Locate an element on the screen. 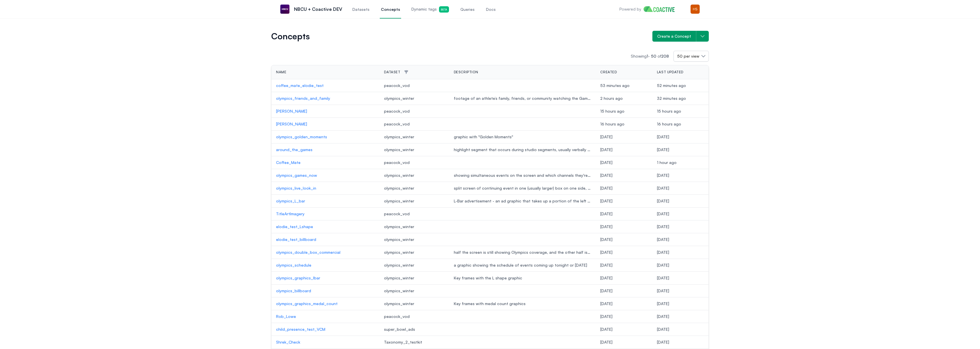  span: Last Updated is located at coordinates (670, 72).